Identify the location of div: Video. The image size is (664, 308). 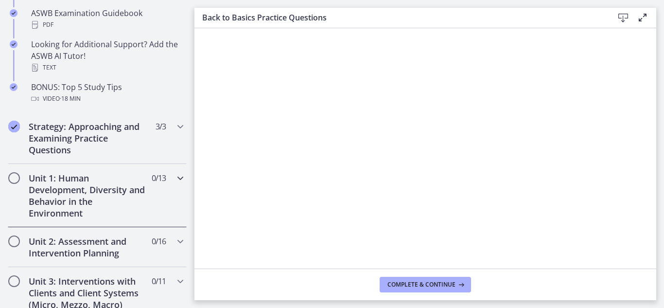
(107, 99).